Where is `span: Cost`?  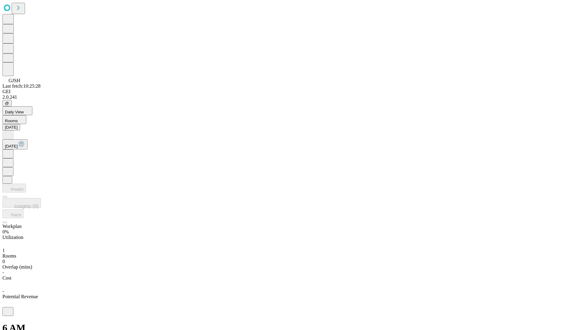
span: Cost is located at coordinates (7, 278).